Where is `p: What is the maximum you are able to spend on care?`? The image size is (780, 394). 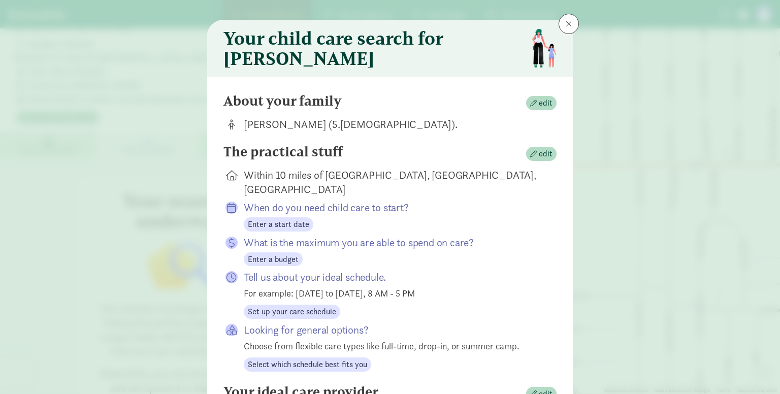
p: What is the maximum you are able to spend on care? is located at coordinates (392, 243).